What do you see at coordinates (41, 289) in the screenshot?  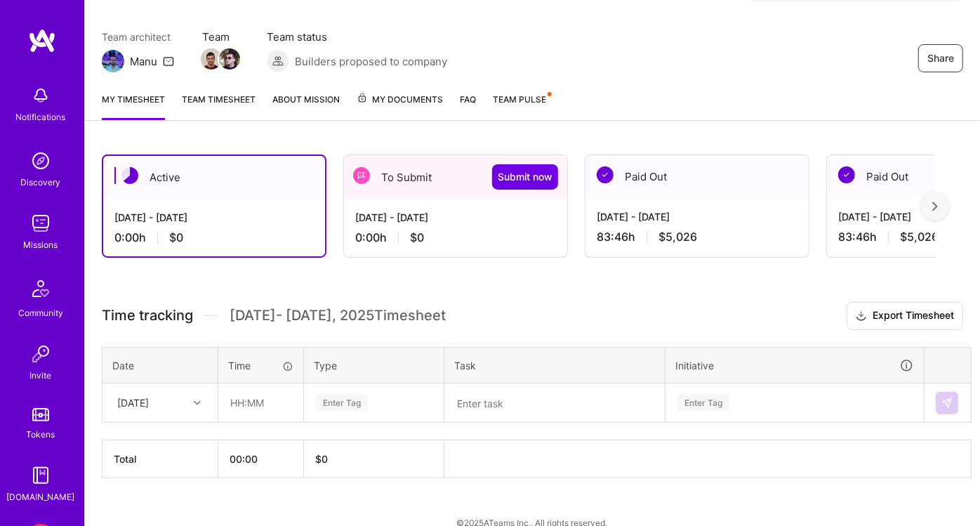 I see `img: Community` at bounding box center [41, 289].